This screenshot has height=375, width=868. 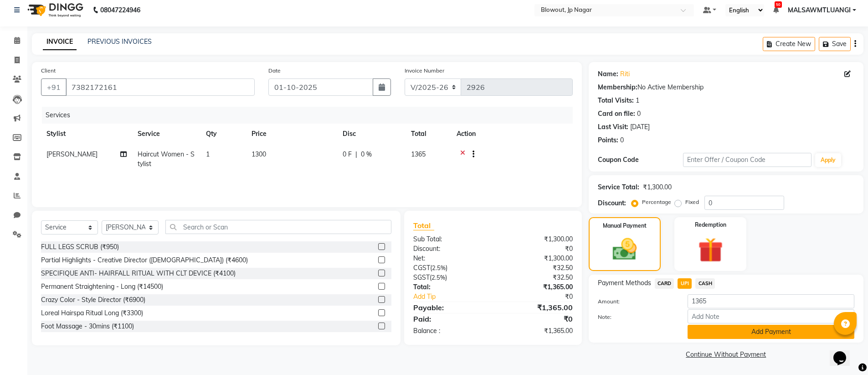 What do you see at coordinates (119, 41) in the screenshot?
I see `a: PREVIOUS INVOICES` at bounding box center [119, 41].